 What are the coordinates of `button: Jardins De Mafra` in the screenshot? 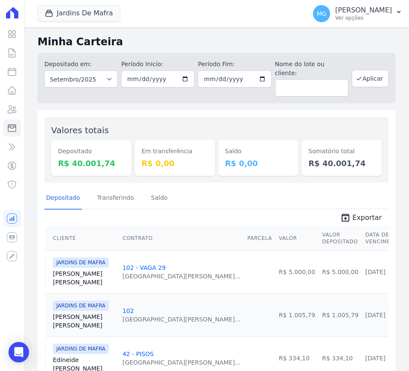 It's located at (79, 13).